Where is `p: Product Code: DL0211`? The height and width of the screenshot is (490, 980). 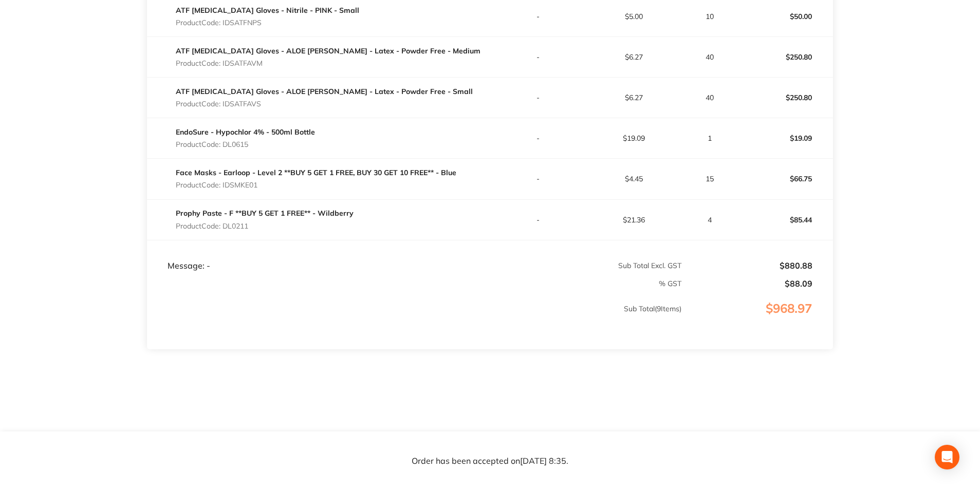
p: Product Code: DL0211 is located at coordinates (264, 226).